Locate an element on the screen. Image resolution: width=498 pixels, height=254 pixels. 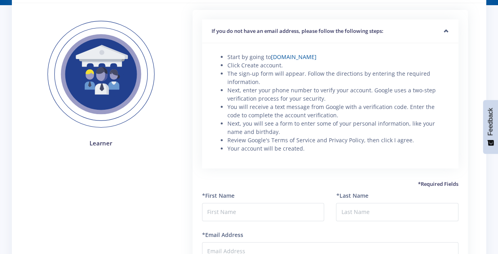
h4: Learner is located at coordinates (101, 143).